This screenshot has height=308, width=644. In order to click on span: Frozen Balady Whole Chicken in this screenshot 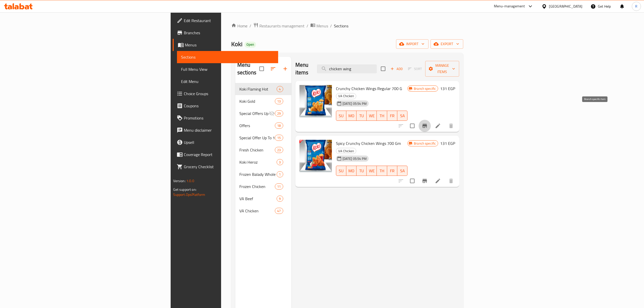, I will do `click(258, 174)`.